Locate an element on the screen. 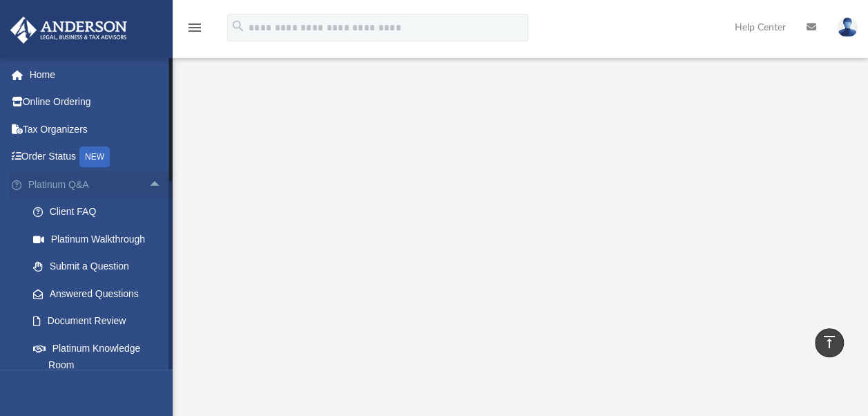 The height and width of the screenshot is (416, 868). a: Platinum Walkthrough is located at coordinates (101, 239).